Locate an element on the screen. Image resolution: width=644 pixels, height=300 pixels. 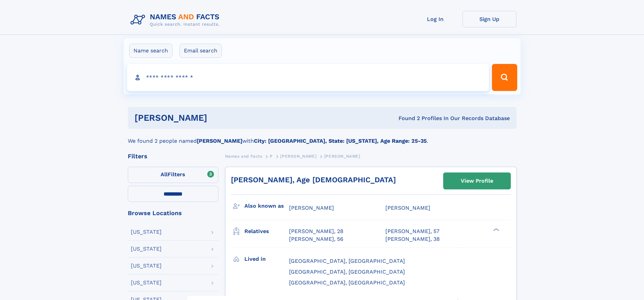
h3: Also known as is located at coordinates (267, 206).